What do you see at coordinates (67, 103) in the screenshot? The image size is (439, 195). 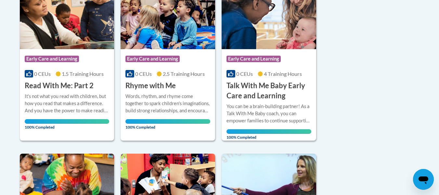 I see `div: It's not what you read with children, but how you read that makes a difference. And you have the ...` at bounding box center [67, 103].